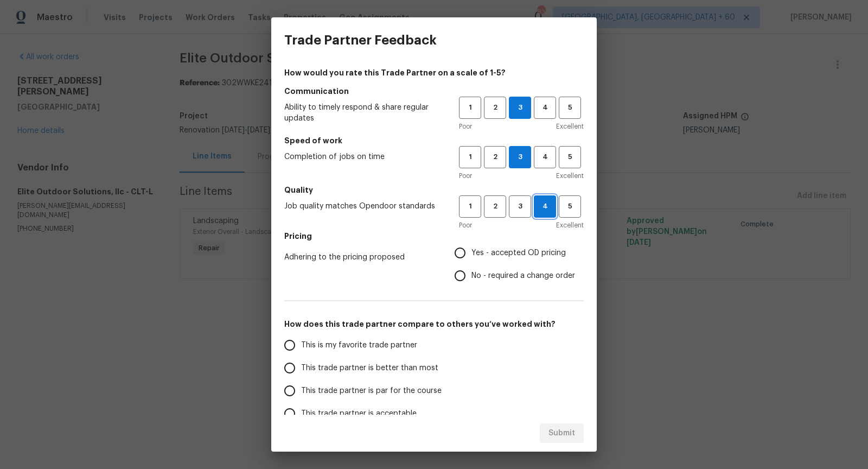 The image size is (868, 469). I want to click on h3: Trade Partner Feedback, so click(360, 41).